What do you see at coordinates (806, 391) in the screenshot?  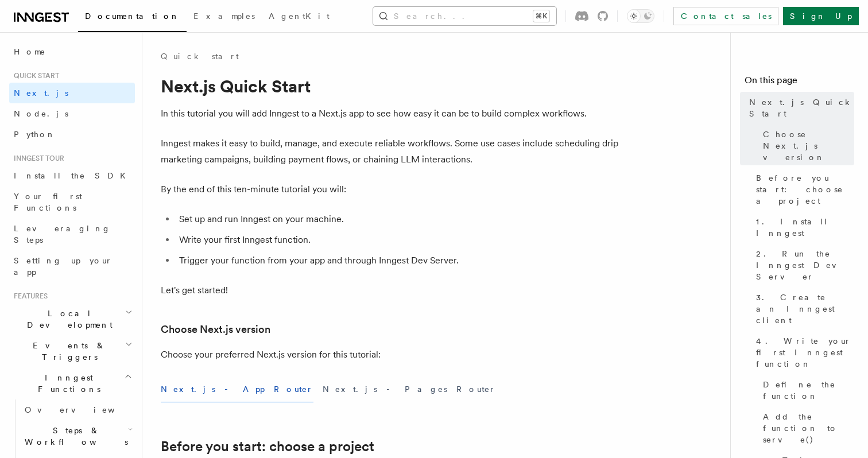 I see `a: Define the function` at bounding box center [806, 391].